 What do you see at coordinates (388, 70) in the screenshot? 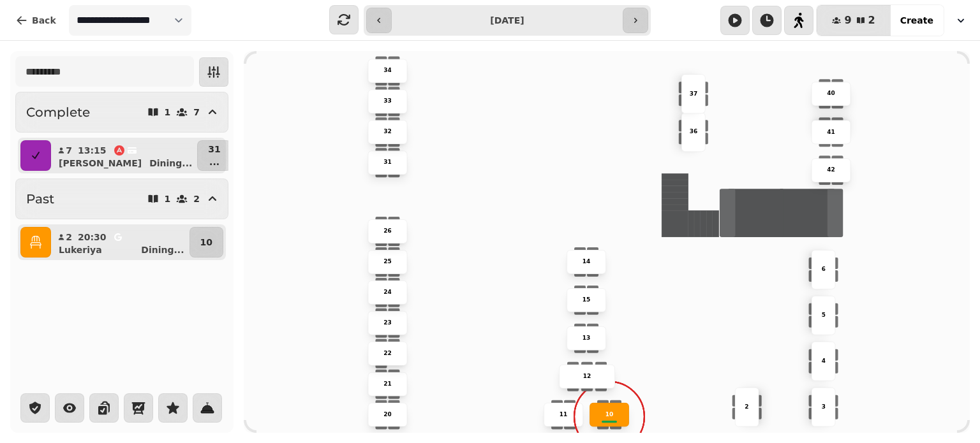
I see `p: 34` at bounding box center [388, 70].